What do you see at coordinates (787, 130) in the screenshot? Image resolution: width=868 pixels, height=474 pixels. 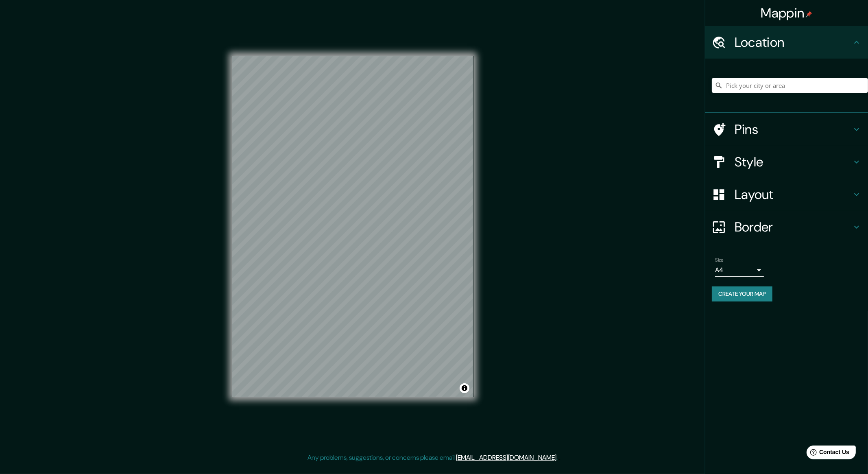 I see `div: Pins` at bounding box center [787, 130].